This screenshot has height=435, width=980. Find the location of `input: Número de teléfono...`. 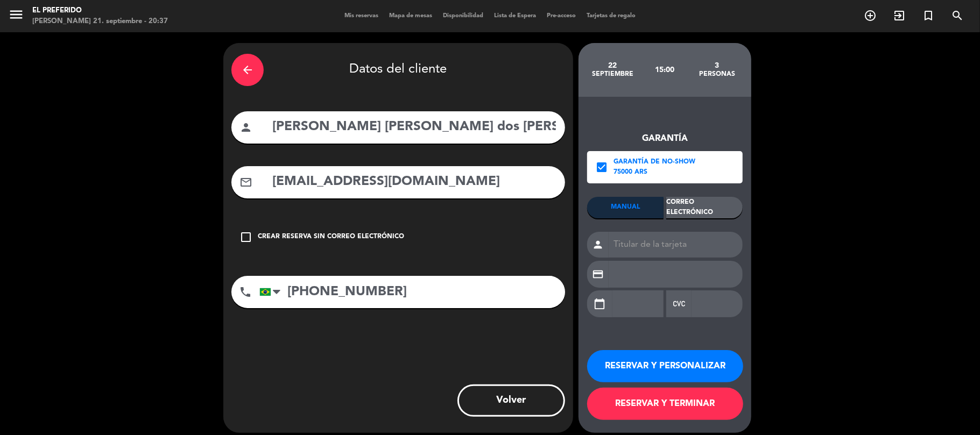

input: Número de teléfono... is located at coordinates (412, 292).